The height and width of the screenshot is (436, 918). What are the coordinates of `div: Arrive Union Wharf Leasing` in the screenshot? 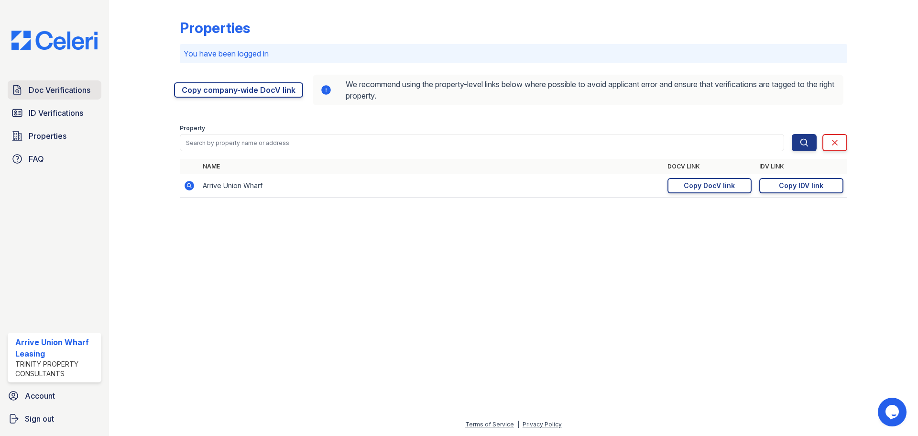 It's located at (56, 348).